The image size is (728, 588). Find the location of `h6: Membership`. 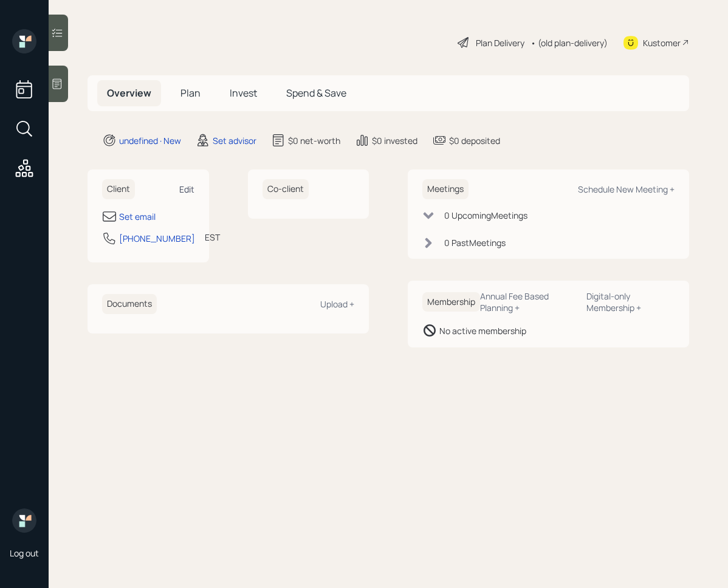

h6: Membership is located at coordinates (451, 301).